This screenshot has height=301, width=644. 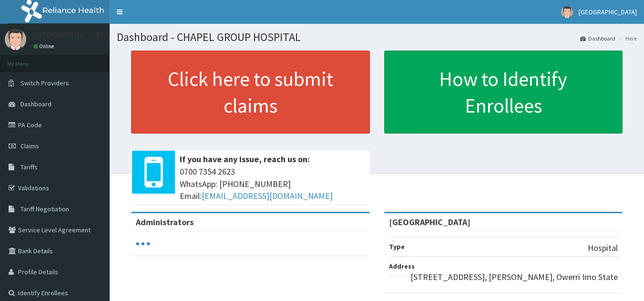 What do you see at coordinates (45, 46) in the screenshot?
I see `a: Online` at bounding box center [45, 46].